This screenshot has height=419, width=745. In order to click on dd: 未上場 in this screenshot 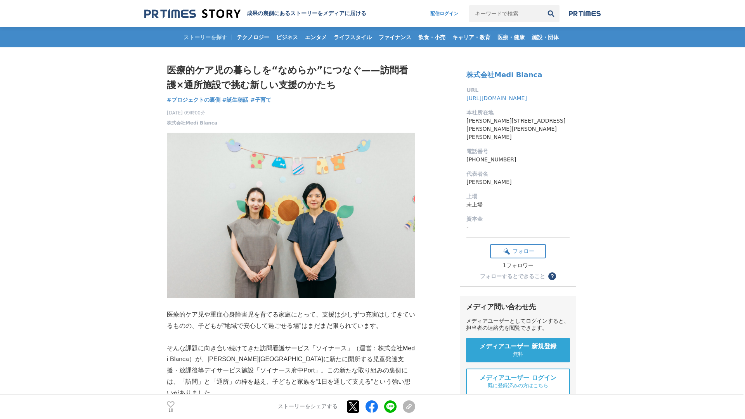, I will do `click(518, 204)`.